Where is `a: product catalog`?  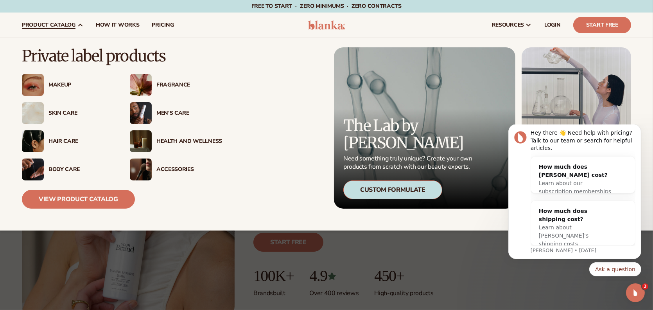
a: product catalog is located at coordinates (52, 25).